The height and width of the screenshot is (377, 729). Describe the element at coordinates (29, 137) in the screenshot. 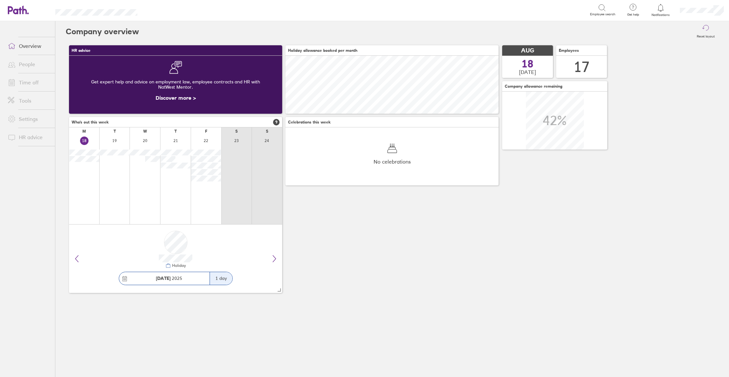

I see `a: HR advice` at that location.